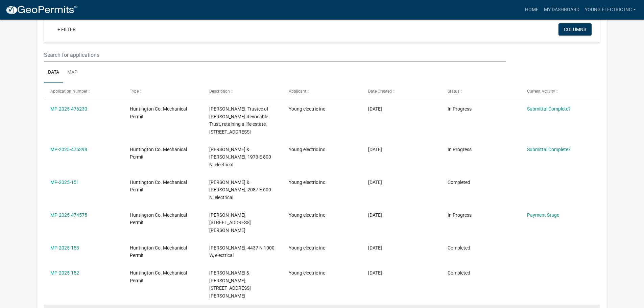 The width and height of the screenshot is (644, 308). Describe the element at coordinates (298, 91) in the screenshot. I see `span: Applicant` at that location.